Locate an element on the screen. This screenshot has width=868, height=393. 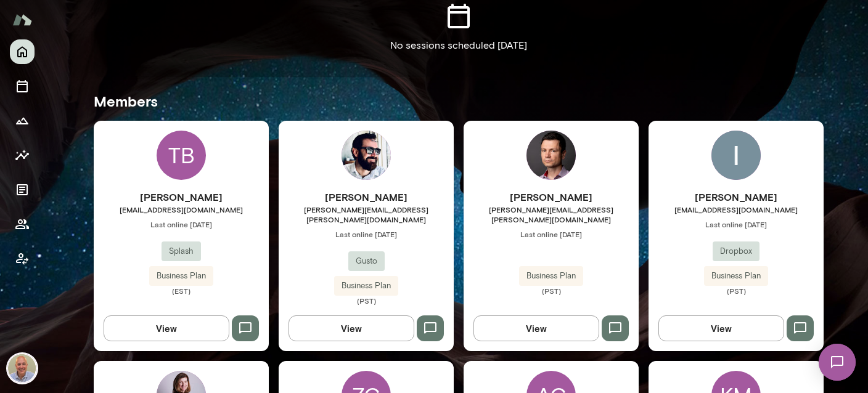
img: Marc Friedman is located at coordinates (23, 368).